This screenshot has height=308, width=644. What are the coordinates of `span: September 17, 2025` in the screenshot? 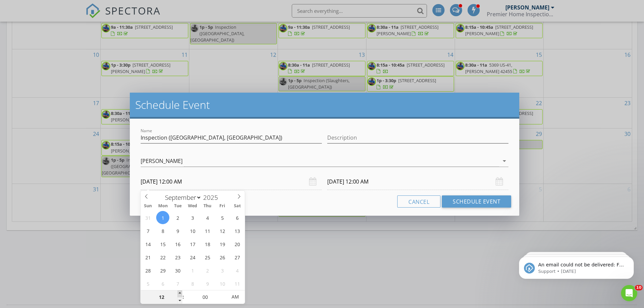 It's located at (192, 244).